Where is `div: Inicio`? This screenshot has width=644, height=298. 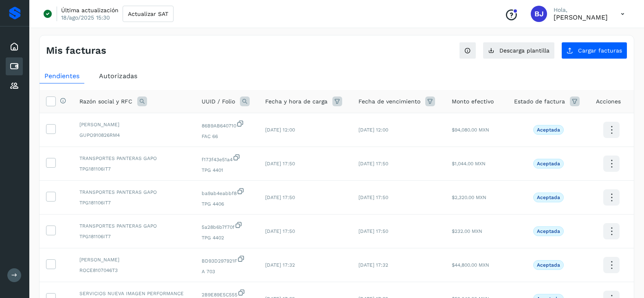 div: Inicio is located at coordinates (15, 47).